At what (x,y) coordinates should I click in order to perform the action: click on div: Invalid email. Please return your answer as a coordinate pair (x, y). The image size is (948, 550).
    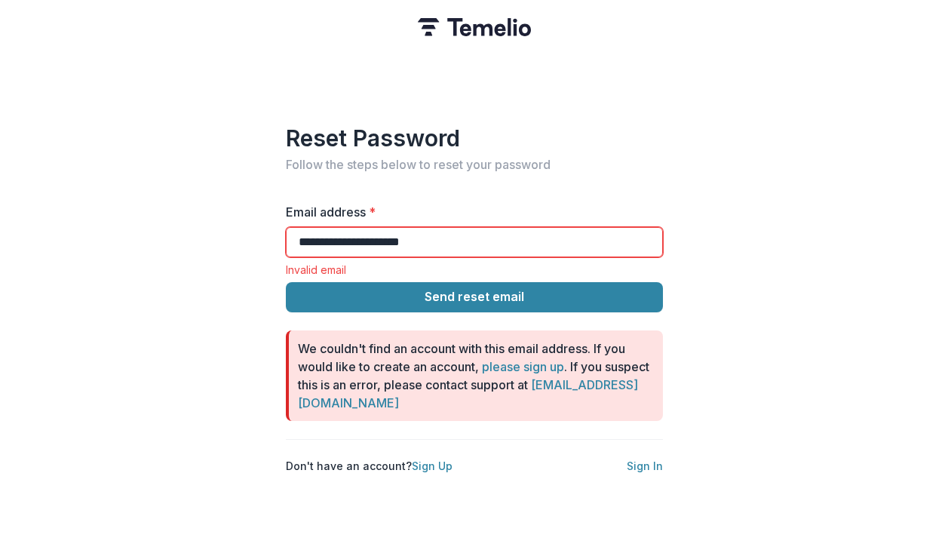
    Looking at the image, I should click on (474, 269).